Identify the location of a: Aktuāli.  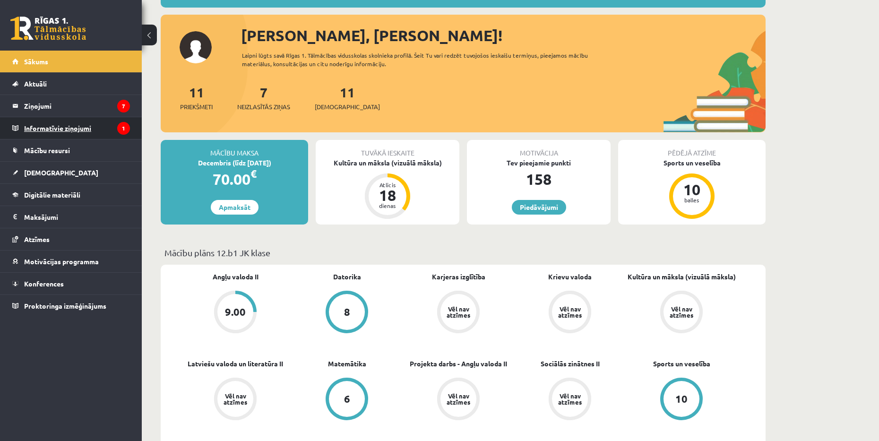
(71, 84).